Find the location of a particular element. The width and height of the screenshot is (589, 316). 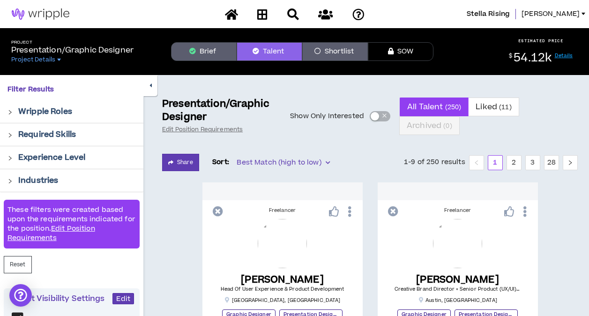

button: Show Only Interested is located at coordinates (380, 116).